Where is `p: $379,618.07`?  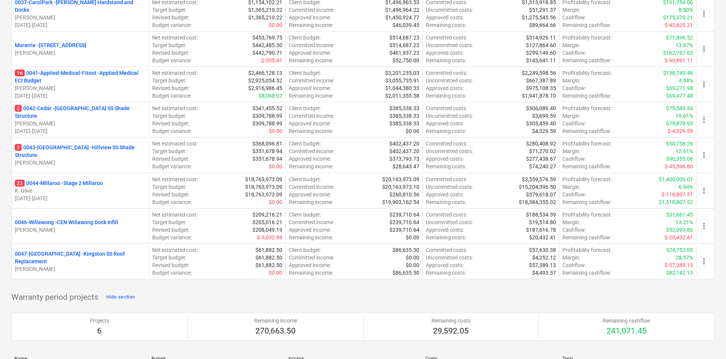
p: $379,618.07 is located at coordinates (541, 194).